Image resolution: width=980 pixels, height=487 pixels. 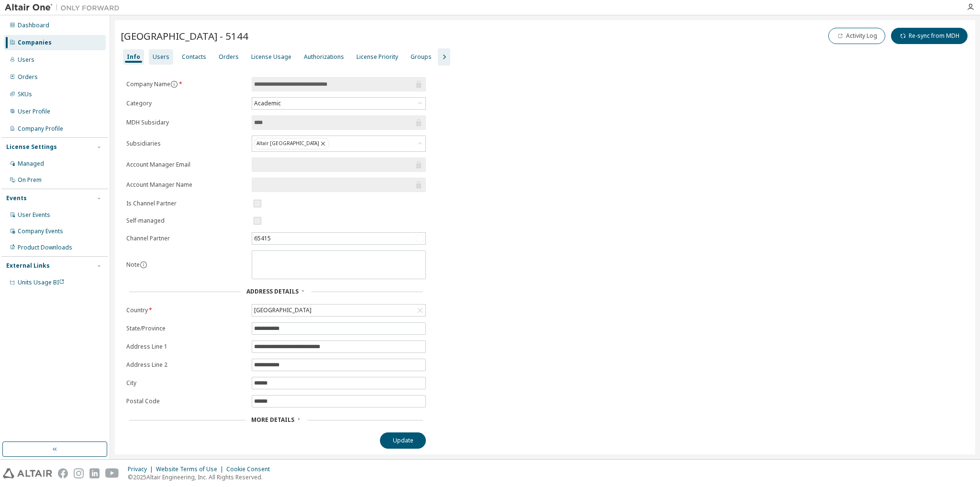 What do you see at coordinates (45, 247) in the screenshot?
I see `div: Product Downloads` at bounding box center [45, 247].